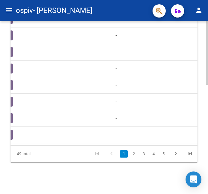  I want to click on a: go to last page, so click(190, 154).